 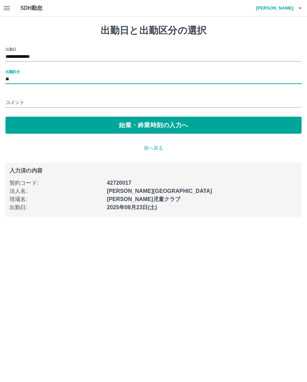 I want to click on p: 現場名 :, so click(x=56, y=199).